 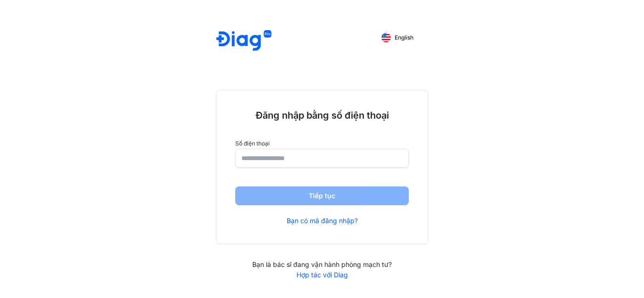 I want to click on button: Tiếp tục, so click(x=322, y=196).